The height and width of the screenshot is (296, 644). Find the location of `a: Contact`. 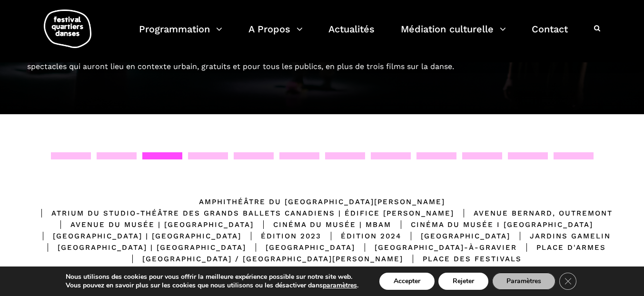

a: Contact is located at coordinates (550, 35).